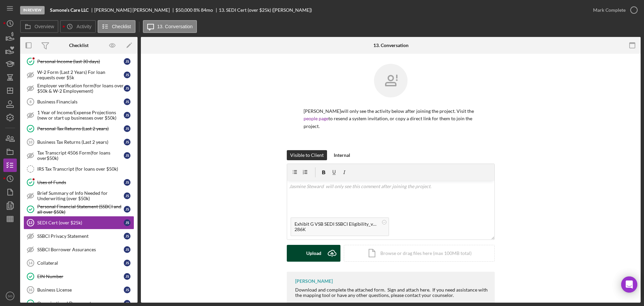 This screenshot has width=644, height=306. I want to click on div: 84 mo, so click(207, 10).